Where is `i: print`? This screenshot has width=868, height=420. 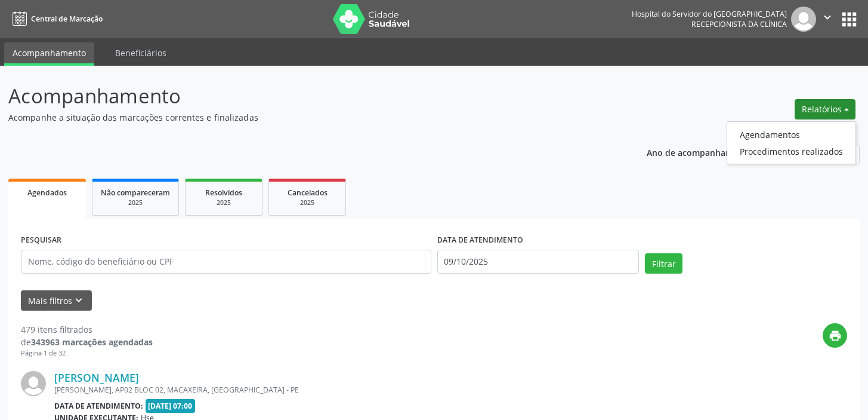 i: print is located at coordinates (834, 335).